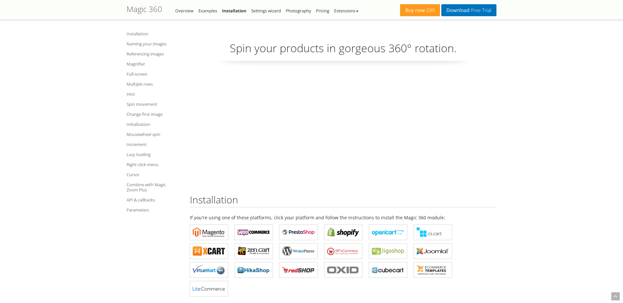 This screenshot has height=303, width=623. I want to click on a: Examples, so click(208, 11).